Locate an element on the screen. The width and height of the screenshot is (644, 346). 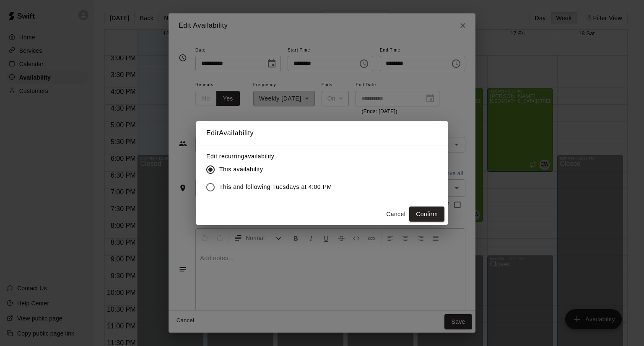
h2: Edit Availability is located at coordinates (322, 133).